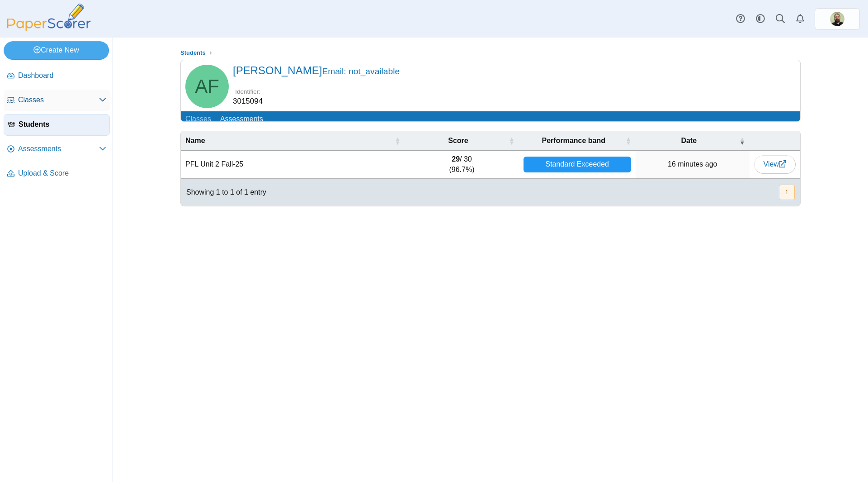 This screenshot has width=868, height=482. Describe the element at coordinates (56, 51) in the screenshot. I see `a: Create New` at that location.